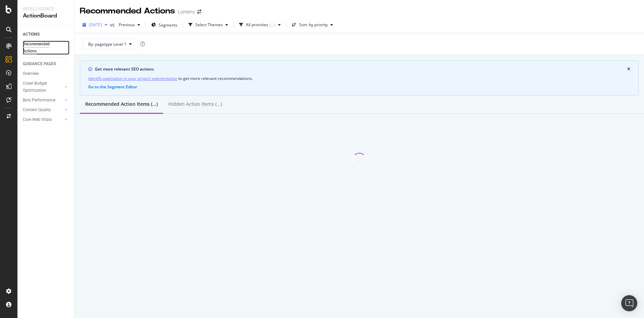  Describe the element at coordinates (359, 78) in the screenshot. I see `div: to get more relevant recommendations .` at that location.